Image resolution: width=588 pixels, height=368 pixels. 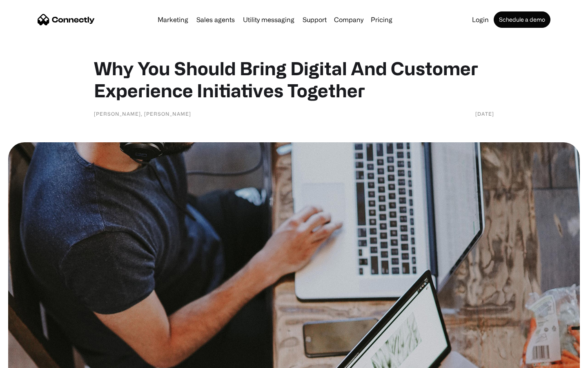 I want to click on a: Marketing, so click(x=172, y=20).